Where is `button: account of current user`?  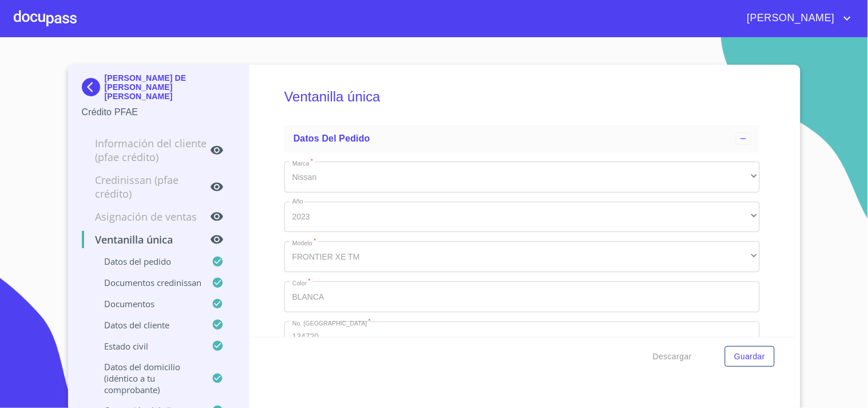 button: account of current user is located at coordinates (796, 18).